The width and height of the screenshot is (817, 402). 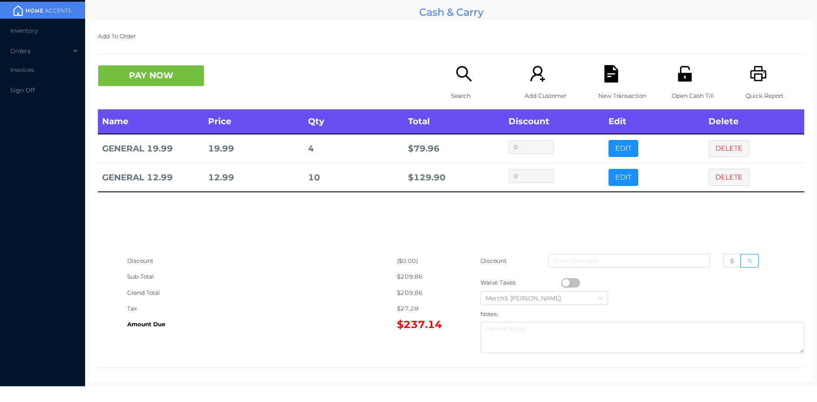 What do you see at coordinates (354, 122) in the screenshot?
I see `th: Qty` at bounding box center [354, 122].